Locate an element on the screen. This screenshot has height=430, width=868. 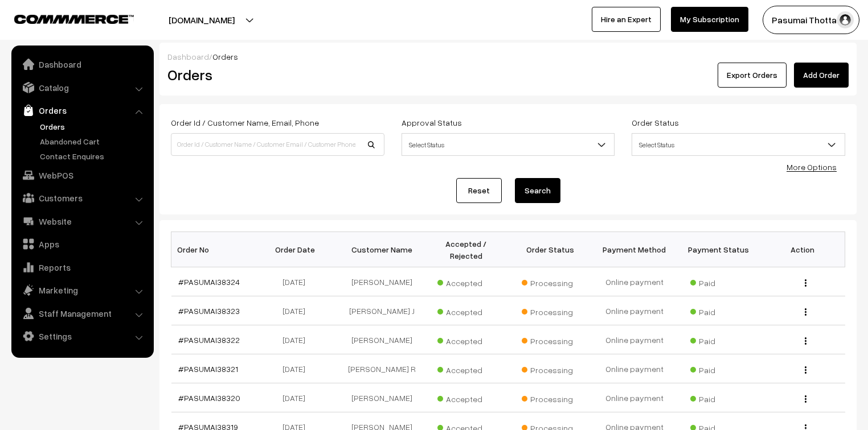
th: Order Status is located at coordinates (550, 250).